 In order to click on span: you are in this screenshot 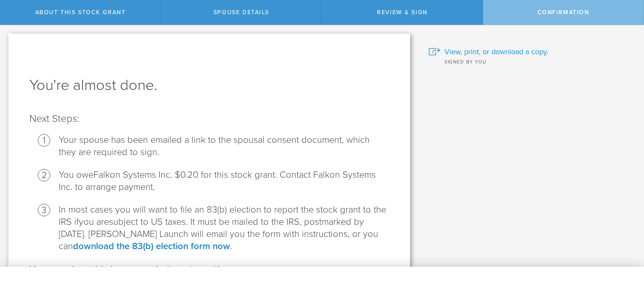, I will do `click(94, 222)`.